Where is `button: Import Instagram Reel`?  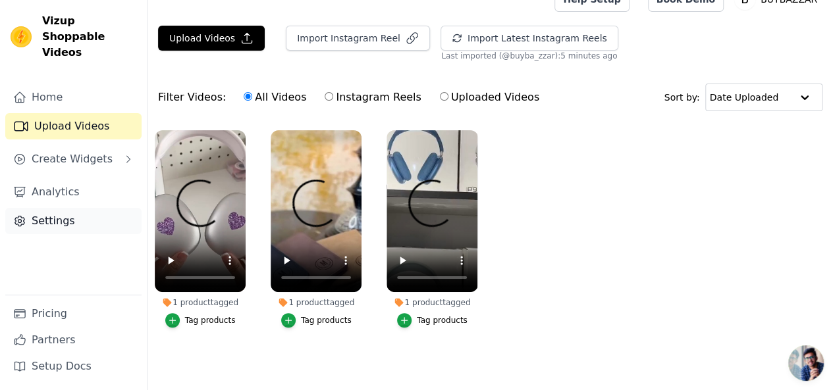 button: Import Instagram Reel is located at coordinates (357, 38).